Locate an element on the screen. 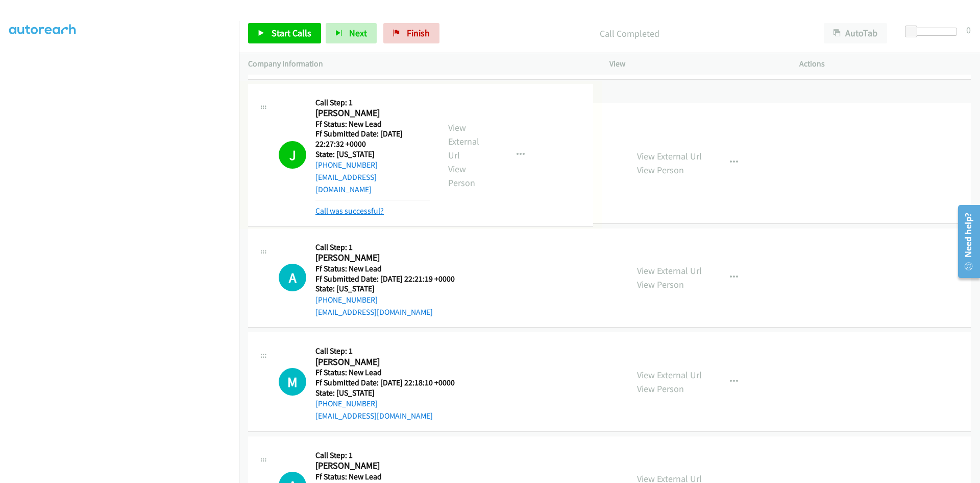  h1: M is located at coordinates (293, 381).